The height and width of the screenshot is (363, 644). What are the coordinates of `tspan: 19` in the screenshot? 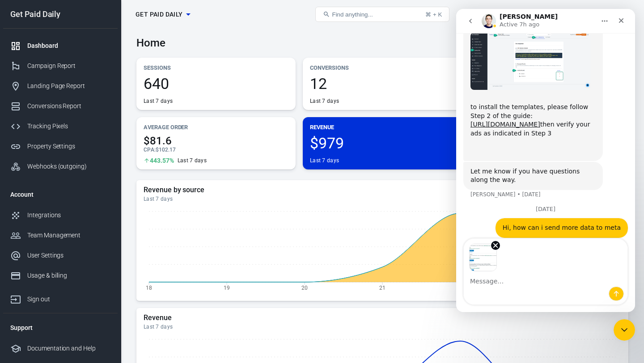 It's located at (226, 287).